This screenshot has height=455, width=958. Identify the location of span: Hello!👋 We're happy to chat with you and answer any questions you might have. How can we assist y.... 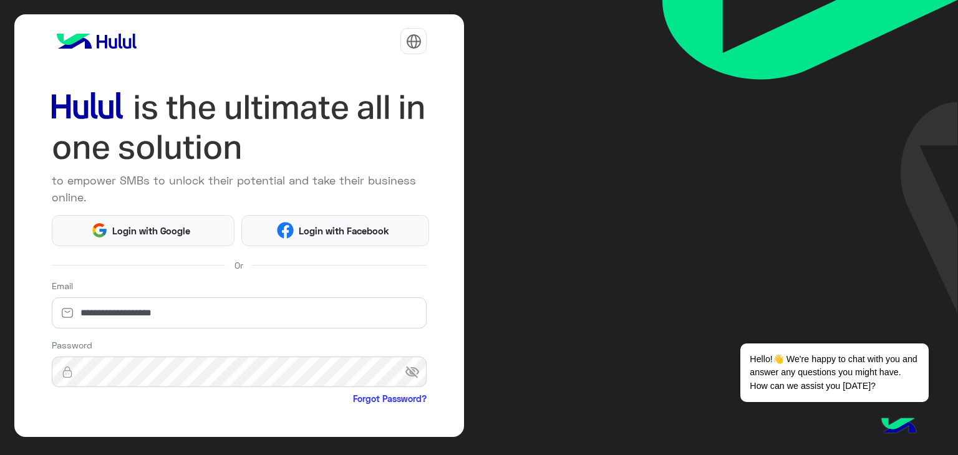
(834, 373).